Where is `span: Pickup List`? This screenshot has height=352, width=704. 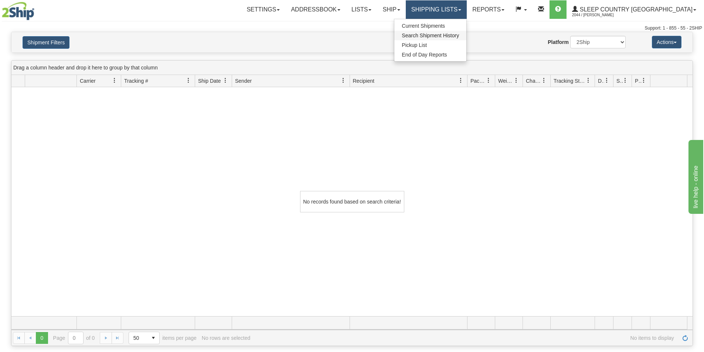 span: Pickup List is located at coordinates (414, 45).